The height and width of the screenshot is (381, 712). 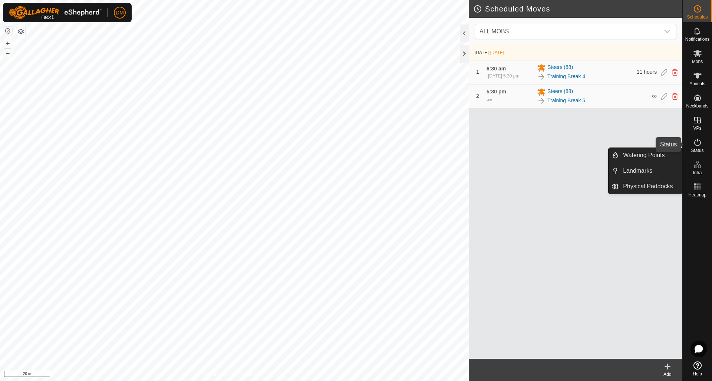 What do you see at coordinates (697, 106) in the screenshot?
I see `span: Neckbands` at bounding box center [697, 106].